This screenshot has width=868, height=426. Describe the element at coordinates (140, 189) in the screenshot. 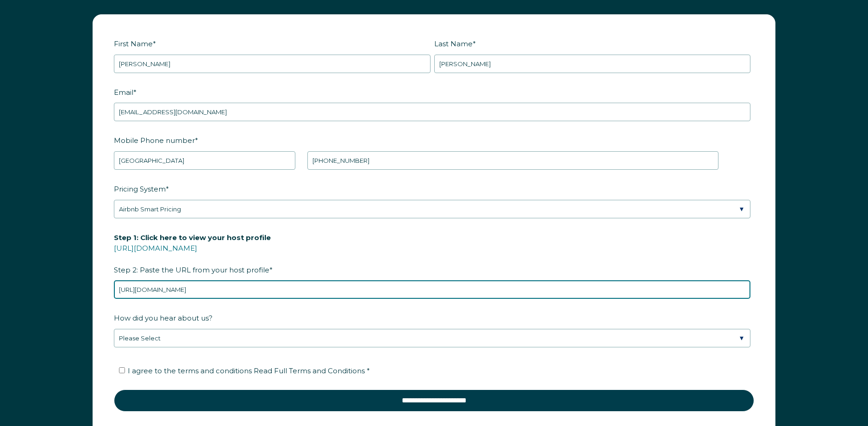

I see `span: Pricing System` at that location.